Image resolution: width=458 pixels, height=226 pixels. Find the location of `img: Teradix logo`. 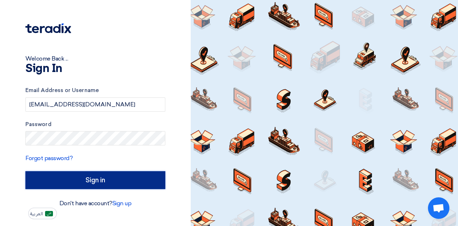

img: Teradix logo is located at coordinates (48, 28).